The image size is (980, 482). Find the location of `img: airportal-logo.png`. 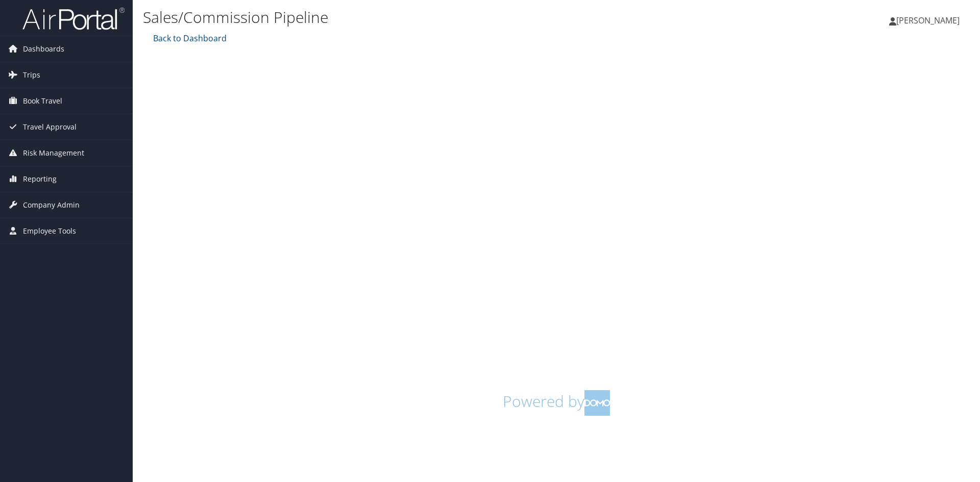

img: airportal-logo.png is located at coordinates (73, 18).